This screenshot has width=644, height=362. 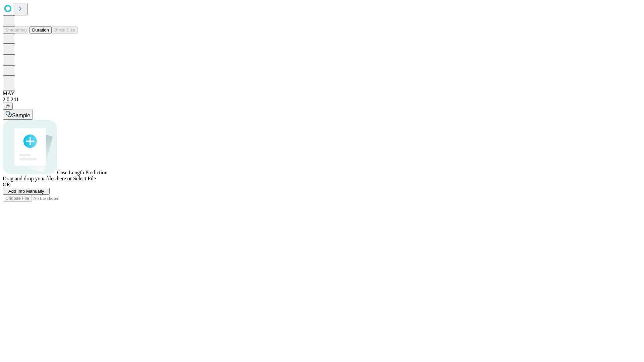 What do you see at coordinates (26, 191) in the screenshot?
I see `button: Add Info Manually` at bounding box center [26, 191].